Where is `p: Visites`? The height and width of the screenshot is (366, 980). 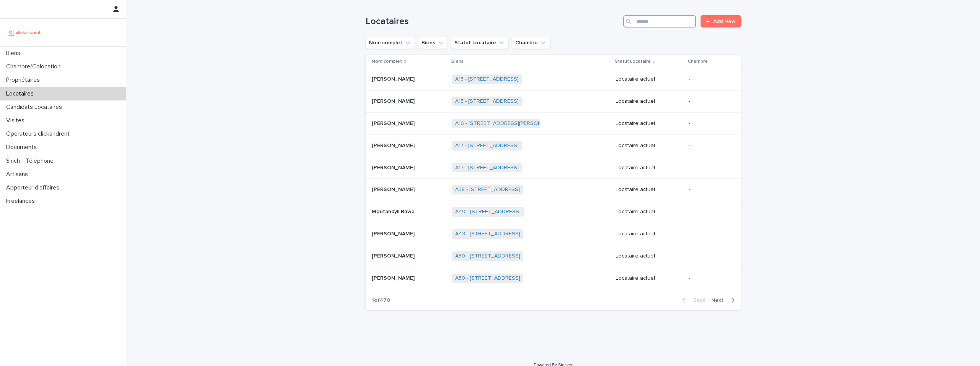 p: Visites is located at coordinates (17, 120).